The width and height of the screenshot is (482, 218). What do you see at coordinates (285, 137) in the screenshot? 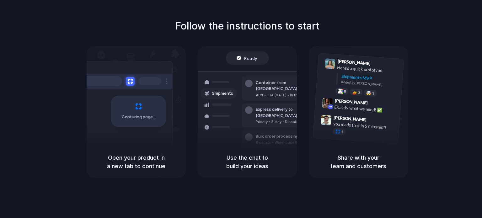
I see `div: Bulk order processing` at bounding box center [285, 137].